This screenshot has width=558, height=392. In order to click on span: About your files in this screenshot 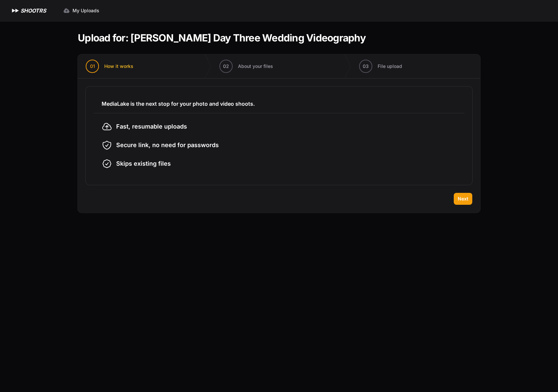, I will do `click(255, 66)`.